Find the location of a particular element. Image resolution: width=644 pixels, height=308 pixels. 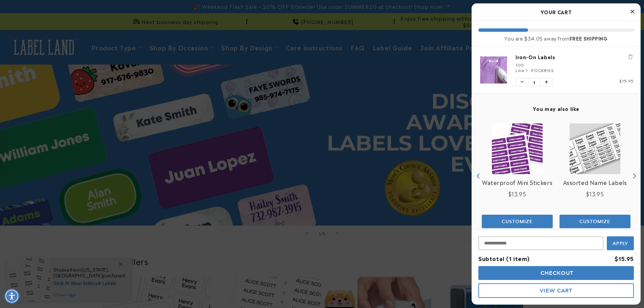

img: Iron-On Labels - Label Land is located at coordinates (494, 70).